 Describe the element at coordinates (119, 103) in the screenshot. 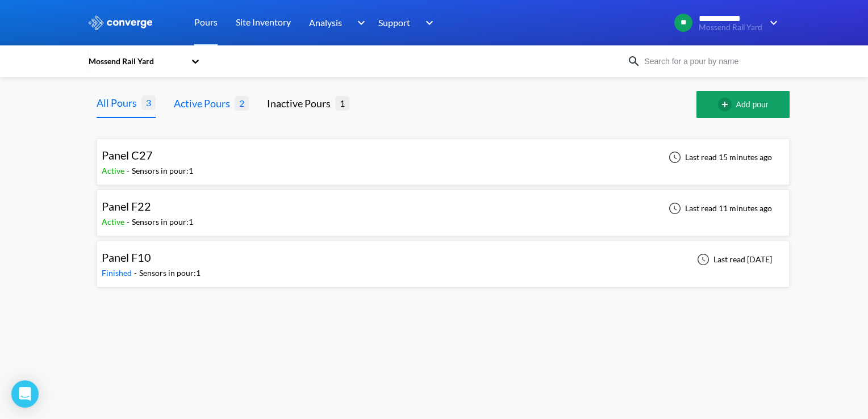

I see `div: All Pours` at that location.